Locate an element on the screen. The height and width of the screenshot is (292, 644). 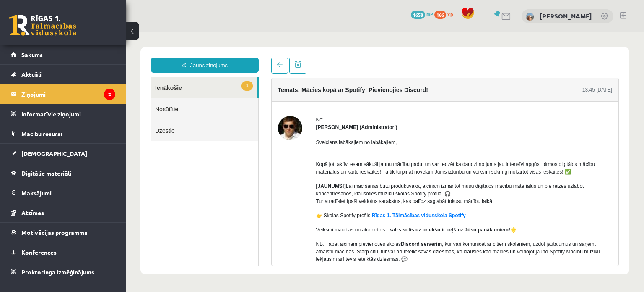
a: Mācību resursi is located at coordinates (63, 133).